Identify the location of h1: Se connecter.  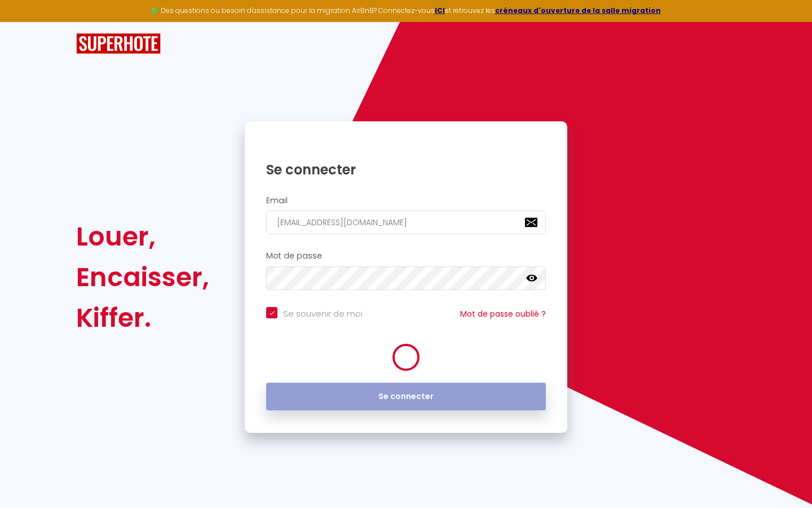
(406, 169).